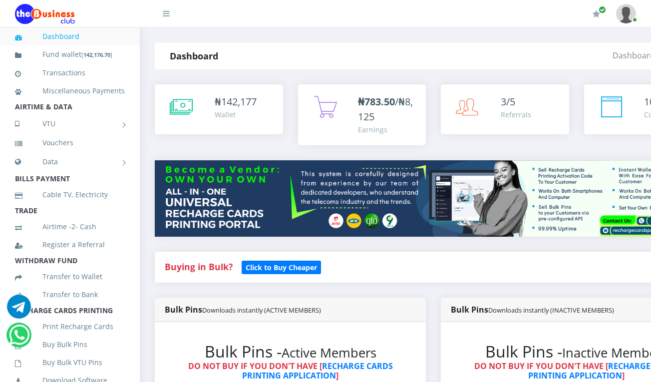 The height and width of the screenshot is (382, 651). What do you see at coordinates (281, 267) in the screenshot?
I see `a: Click to Buy Cheaper` at bounding box center [281, 267].